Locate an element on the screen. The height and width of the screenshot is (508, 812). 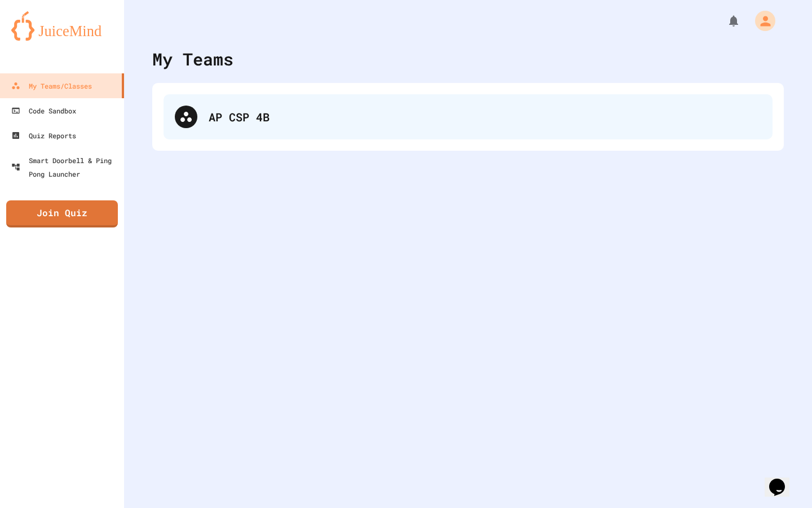
div: Quiz Reports is located at coordinates (44, 135).